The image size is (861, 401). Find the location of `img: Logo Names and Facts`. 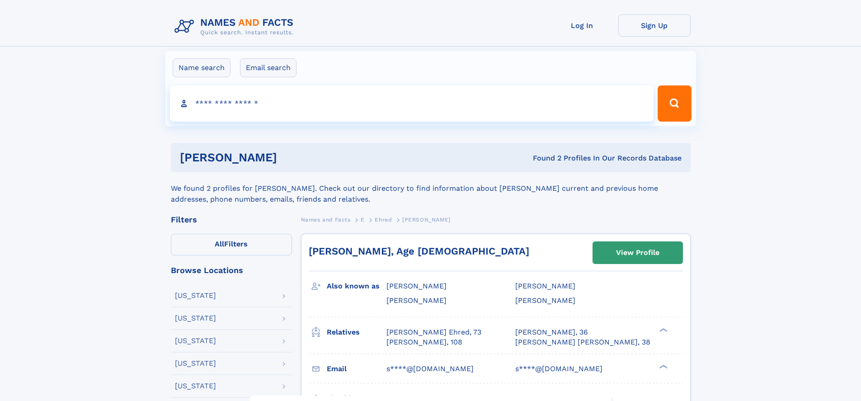

img: Logo Names and Facts is located at coordinates (236, 27).